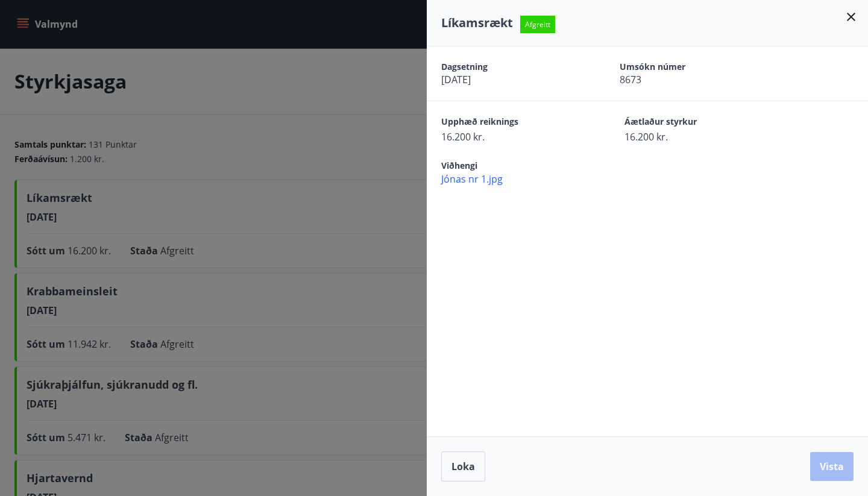  I want to click on span: 8673, so click(688, 80).